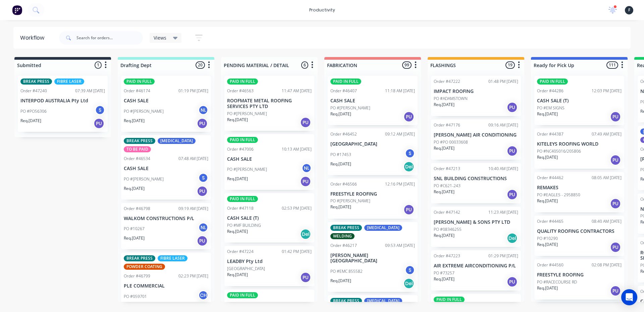 Image resolution: width=644 pixels, height=312 pixels. I want to click on div: Order #47118, so click(240, 208).